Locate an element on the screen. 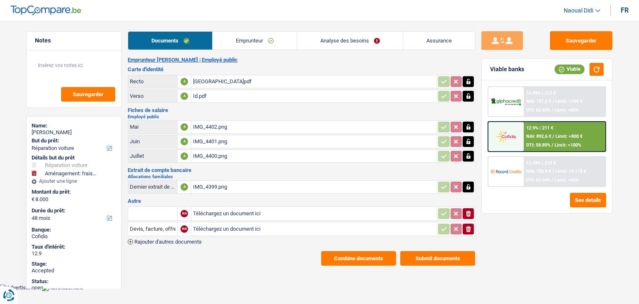 Image resolution: width=639 pixels, height=304 pixels. span: Sauvegarder is located at coordinates (88, 94).